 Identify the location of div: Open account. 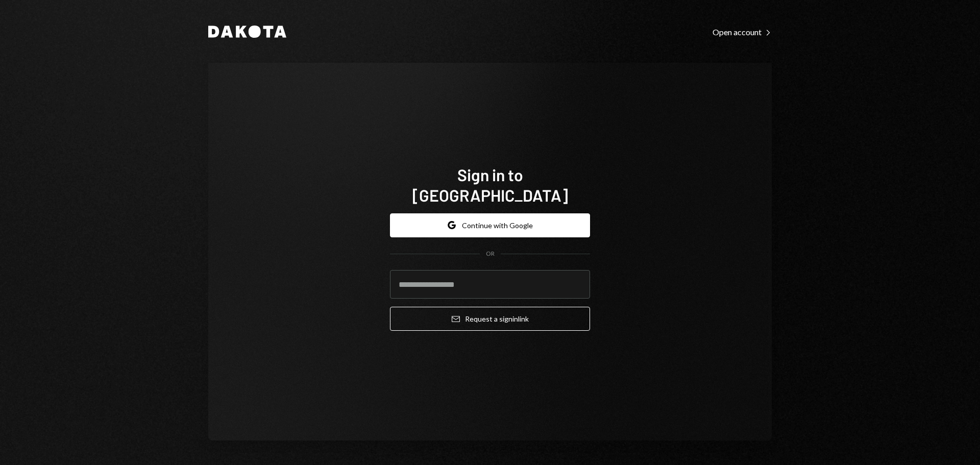
(742, 32).